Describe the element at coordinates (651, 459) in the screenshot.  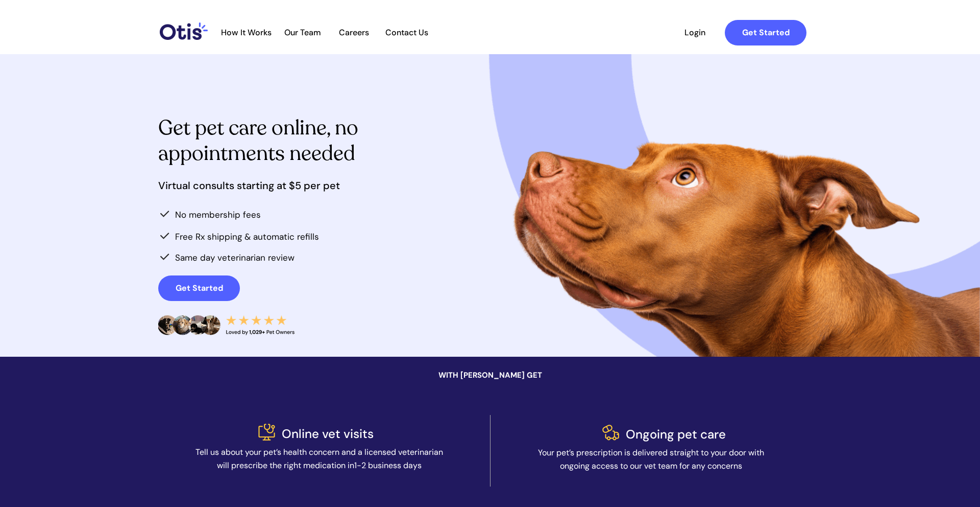
I see `span: Your pet’s prescription is delivered straight to your door with ongoing access to our vet team fo...` at that location.